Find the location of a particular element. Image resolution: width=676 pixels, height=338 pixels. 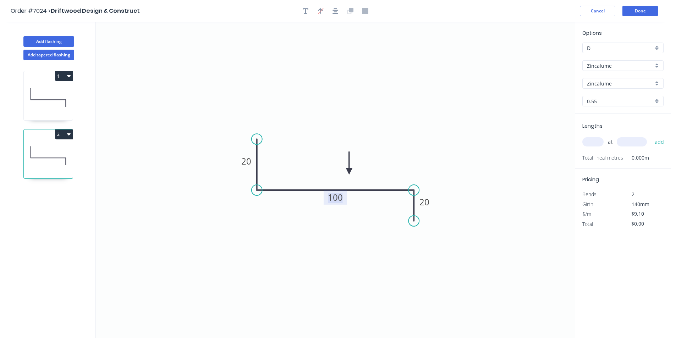

span: Total lineal metres is located at coordinates (602, 158).